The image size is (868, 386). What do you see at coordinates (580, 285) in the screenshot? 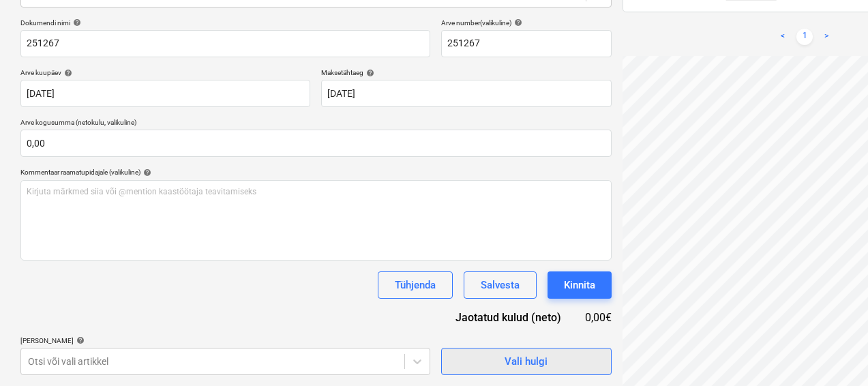
I see `div: Kinnita` at bounding box center [580, 285].